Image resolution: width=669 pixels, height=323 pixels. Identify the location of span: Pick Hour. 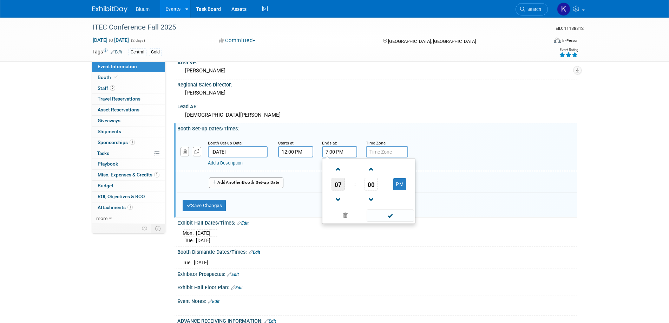
(338, 184).